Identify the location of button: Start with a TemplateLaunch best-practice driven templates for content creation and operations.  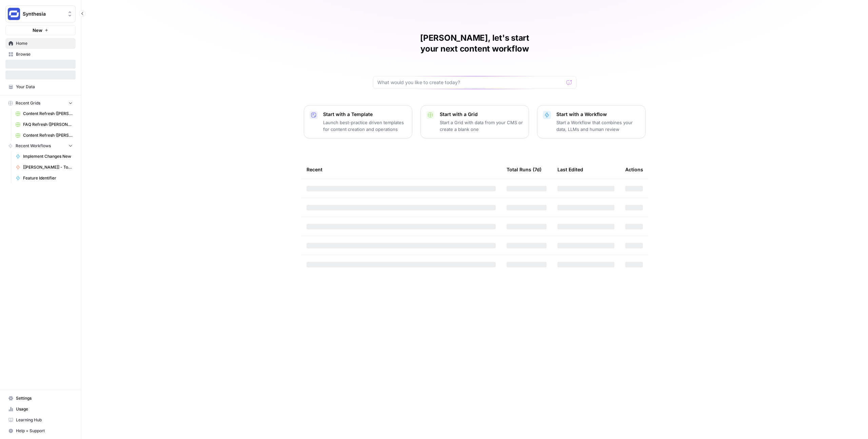
(358, 122).